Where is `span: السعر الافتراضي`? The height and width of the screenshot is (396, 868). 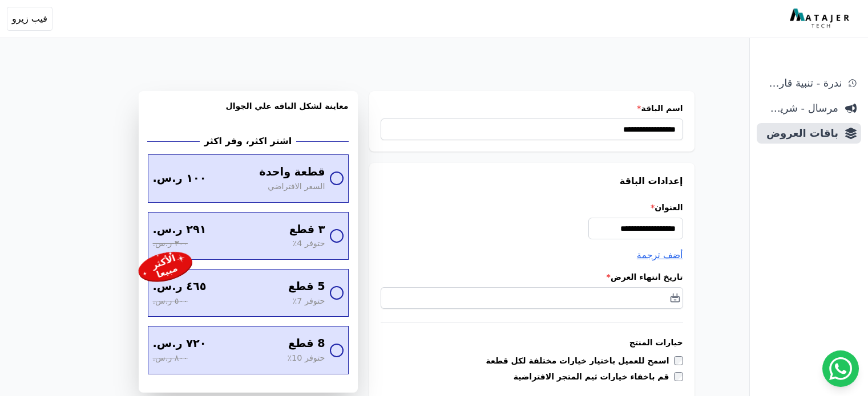 span: السعر الافتراضي is located at coordinates (296, 187).